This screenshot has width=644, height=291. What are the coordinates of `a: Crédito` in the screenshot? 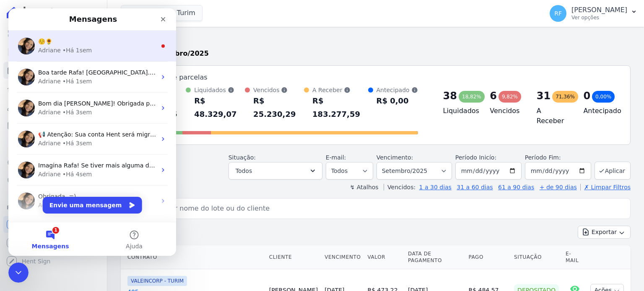 It's located at (53, 163).